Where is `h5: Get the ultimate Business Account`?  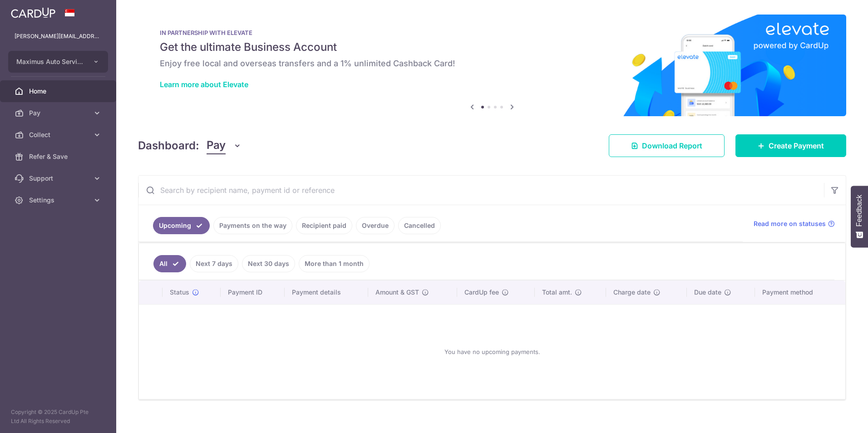
h5: Get the ultimate Business Account is located at coordinates (492, 47).